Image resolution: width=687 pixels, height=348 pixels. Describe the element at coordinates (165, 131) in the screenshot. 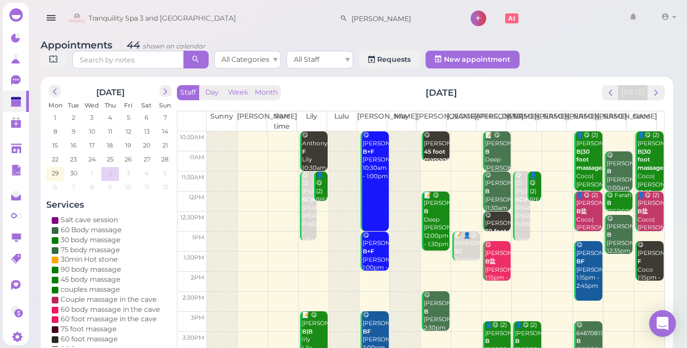

I see `span: 14` at that location.